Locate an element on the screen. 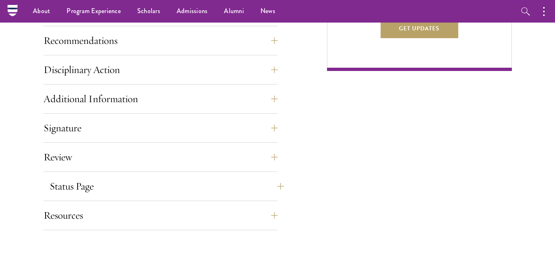 The image size is (555, 263). button: Signature is located at coordinates (161, 128).